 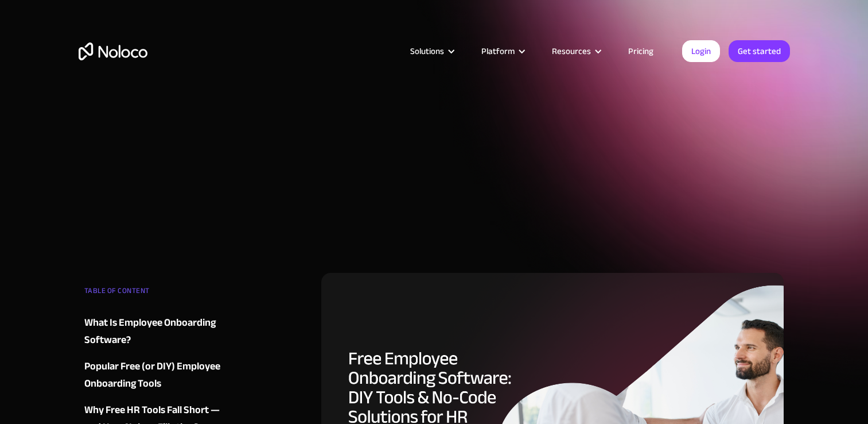 I want to click on a: home, so click(x=113, y=51).